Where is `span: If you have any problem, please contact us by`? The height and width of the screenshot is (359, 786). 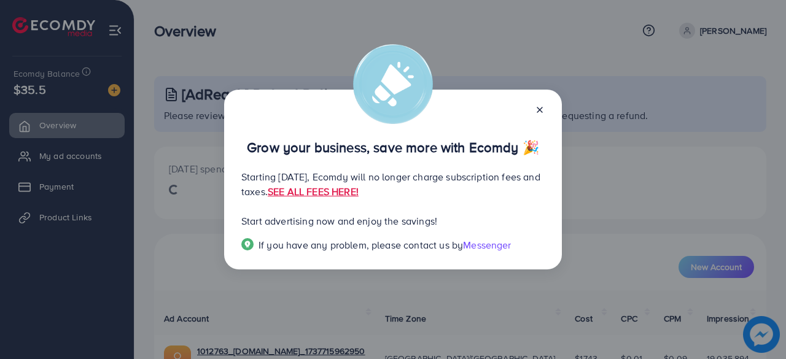 span: If you have any problem, please contact us by is located at coordinates (361, 245).